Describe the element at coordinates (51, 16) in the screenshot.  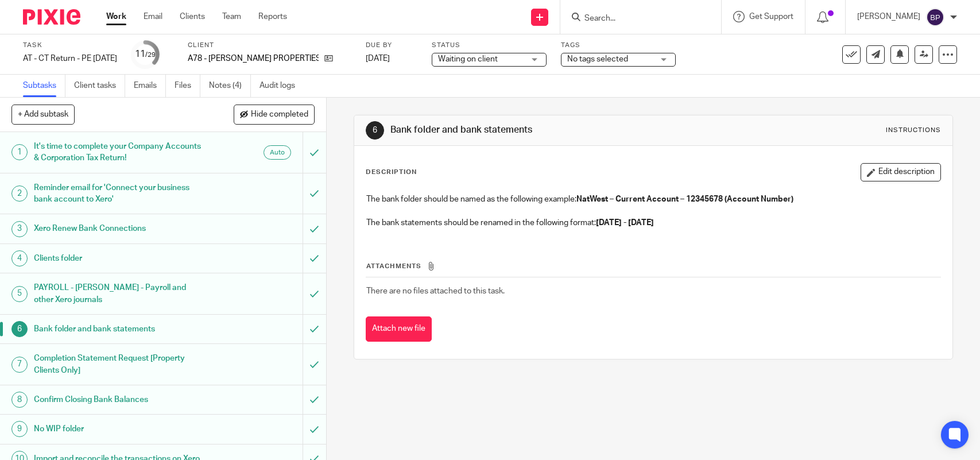
I see `img: Pixie` at that location.